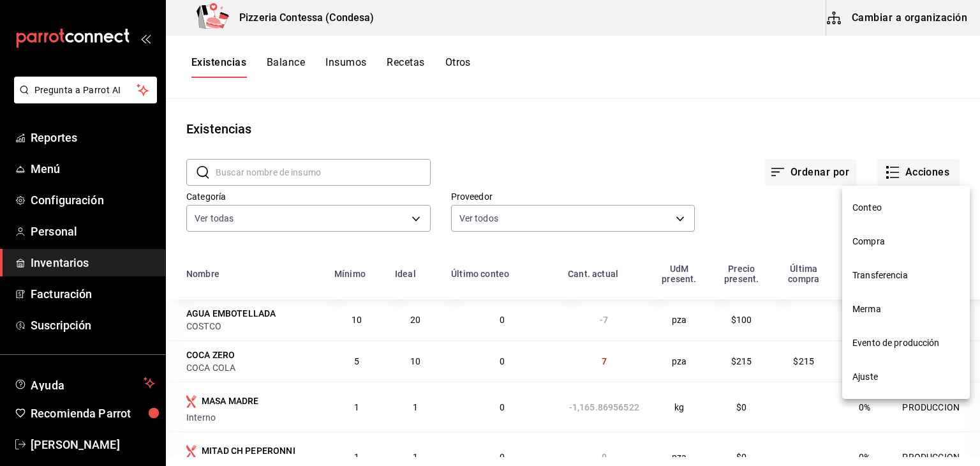  I want to click on span: Conteo, so click(906, 207).